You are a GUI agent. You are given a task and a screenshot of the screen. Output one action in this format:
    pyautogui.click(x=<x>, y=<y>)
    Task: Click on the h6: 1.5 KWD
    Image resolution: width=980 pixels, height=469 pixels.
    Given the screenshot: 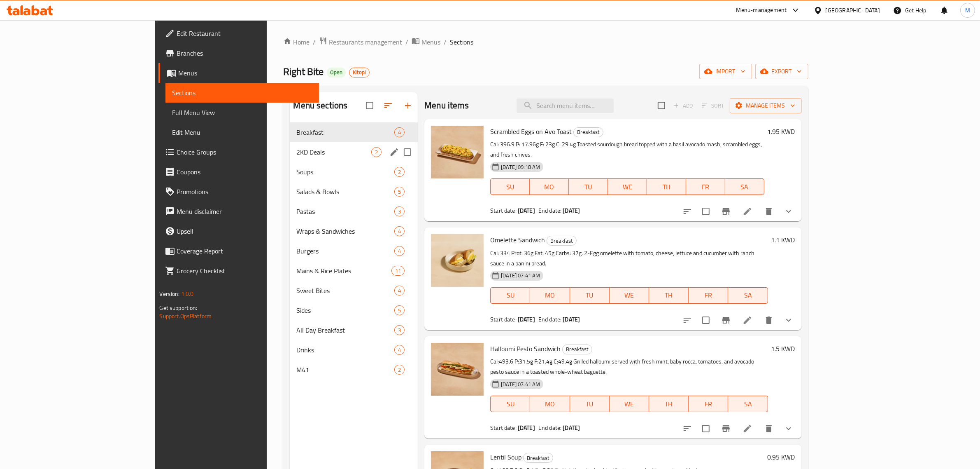 What is the action you would take?
    pyautogui.click(x=784, y=348)
    